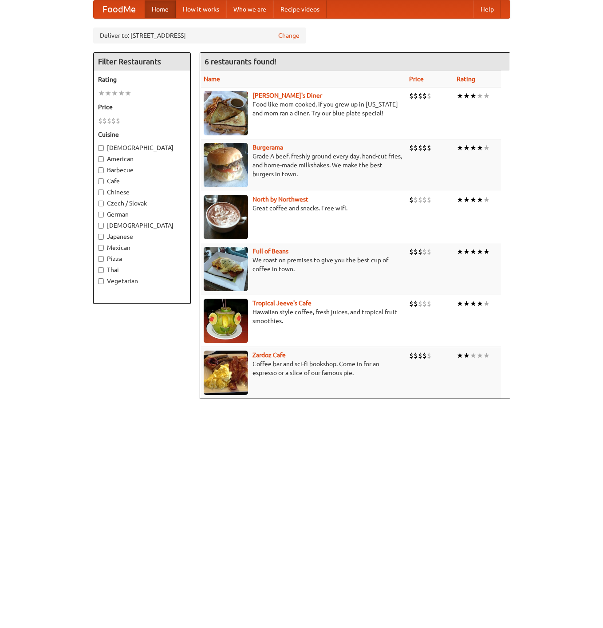  Describe the element at coordinates (212, 79) in the screenshot. I see `a: Name` at that location.